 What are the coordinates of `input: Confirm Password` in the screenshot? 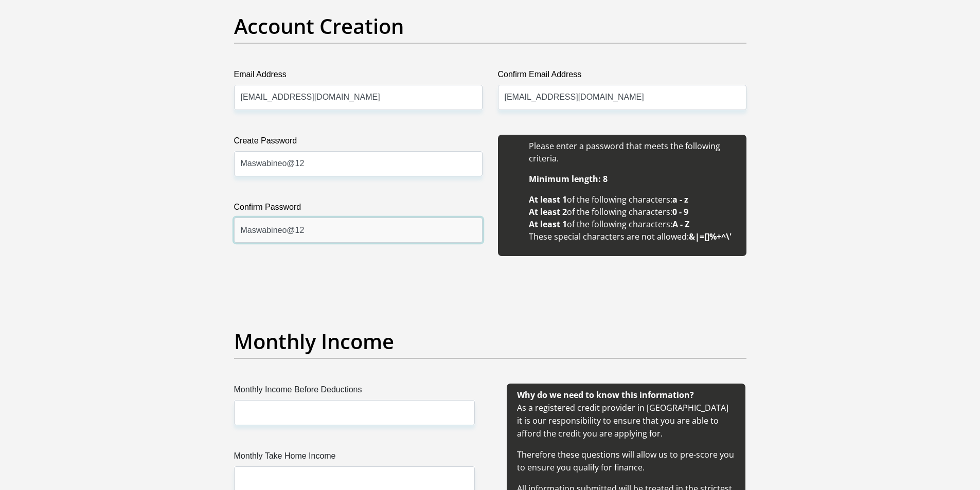 It's located at (358, 230).